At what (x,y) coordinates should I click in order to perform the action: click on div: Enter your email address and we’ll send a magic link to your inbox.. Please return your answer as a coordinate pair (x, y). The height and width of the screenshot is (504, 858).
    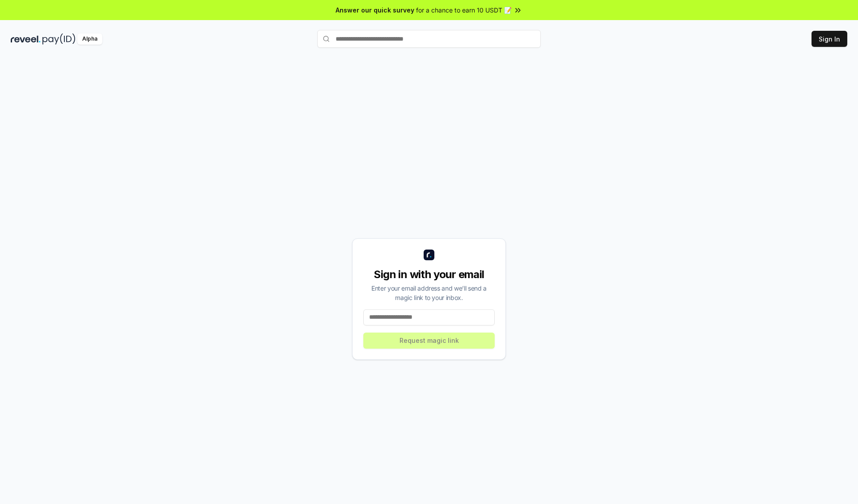
    Looking at the image, I should click on (429, 293).